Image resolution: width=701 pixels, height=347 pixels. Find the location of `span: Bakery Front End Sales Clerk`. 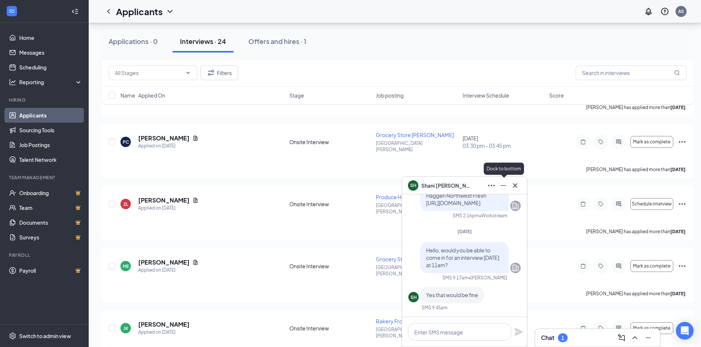

span: Bakery Front End Sales Clerk is located at coordinates (410, 321).